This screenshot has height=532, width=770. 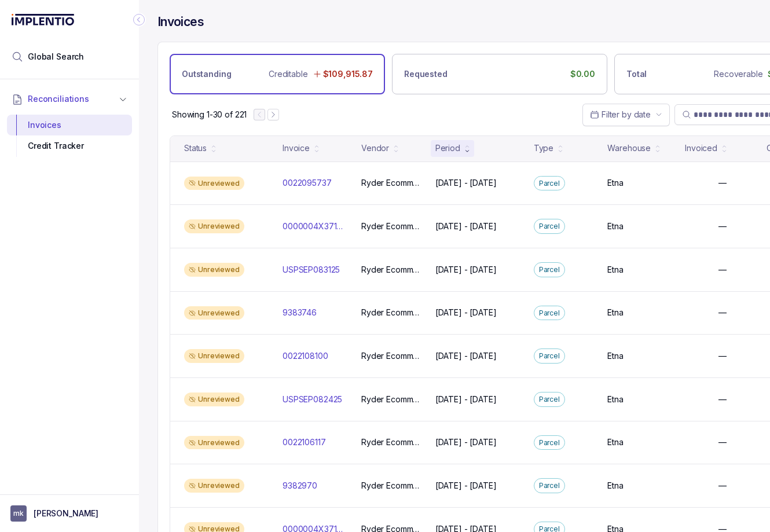 I want to click on div: Period, so click(x=448, y=148).